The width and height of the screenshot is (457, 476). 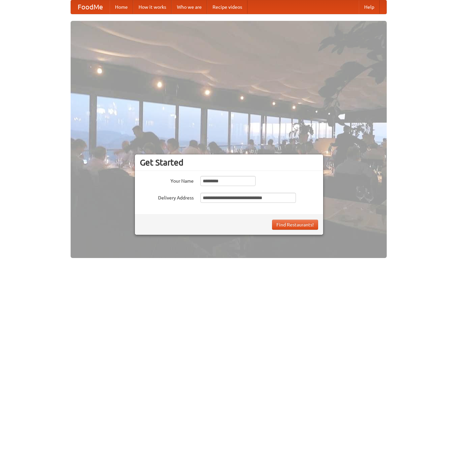 What do you see at coordinates (369, 7) in the screenshot?
I see `a: Help` at bounding box center [369, 7].